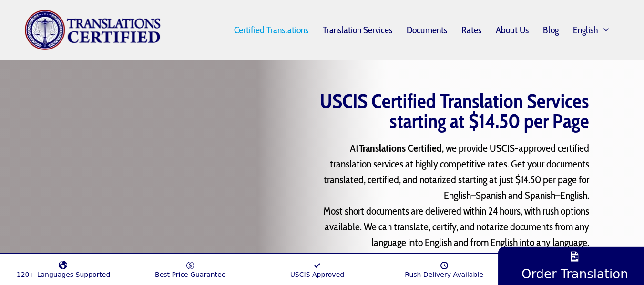  What do you see at coordinates (444, 267) in the screenshot?
I see `a: Rush Delivery Available` at bounding box center [444, 267].